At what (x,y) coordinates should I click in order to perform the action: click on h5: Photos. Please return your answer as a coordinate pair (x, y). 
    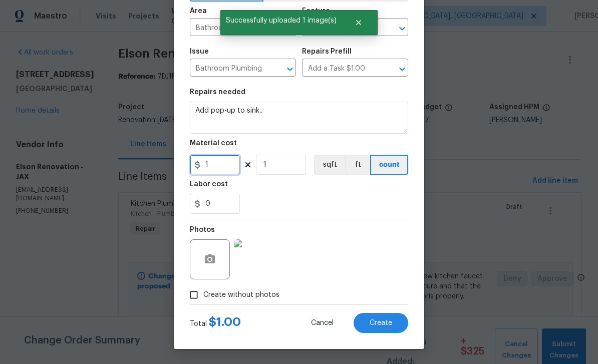
    Looking at the image, I should click on (203, 230).